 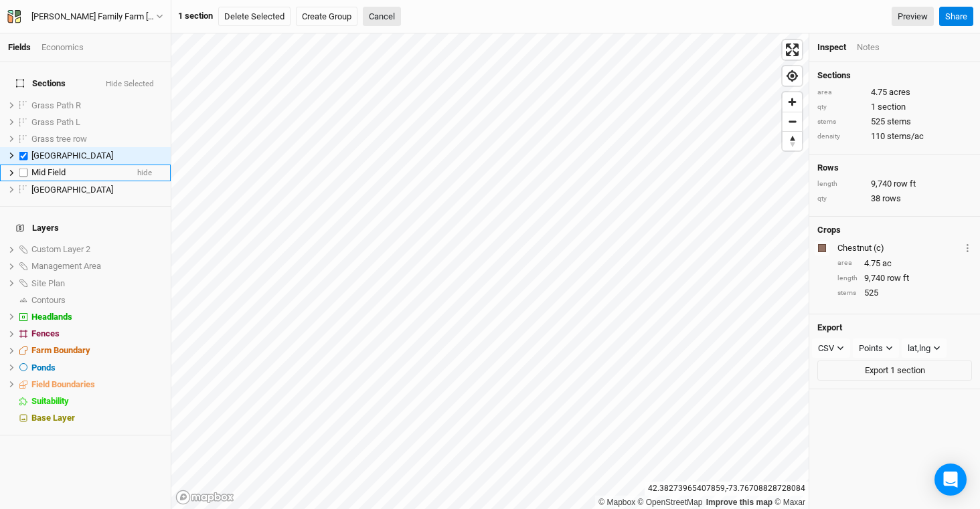 What do you see at coordinates (97, 122) in the screenshot?
I see `div: Grass Path L` at bounding box center [97, 122].